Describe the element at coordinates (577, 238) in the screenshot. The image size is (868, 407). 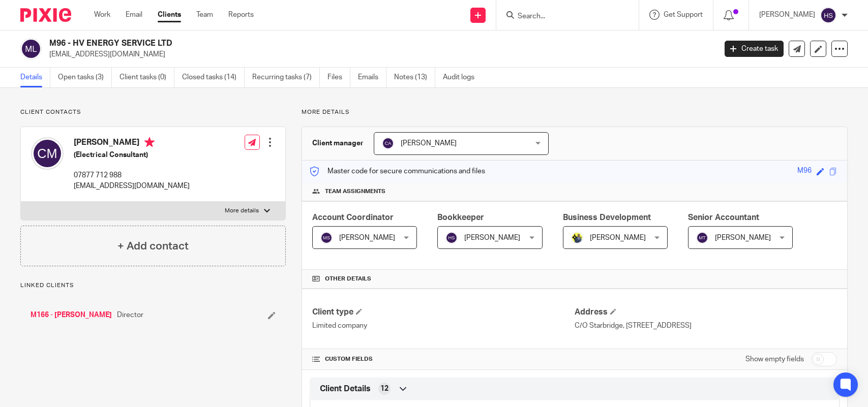
I see `img: Dennis-Starbridge.jpg` at that location.